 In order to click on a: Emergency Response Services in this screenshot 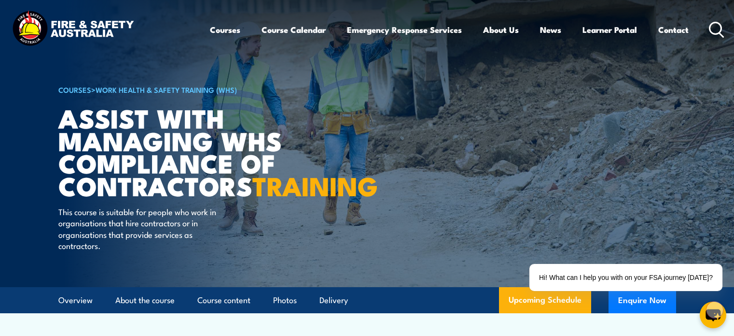, I will do `click(405, 29)`.